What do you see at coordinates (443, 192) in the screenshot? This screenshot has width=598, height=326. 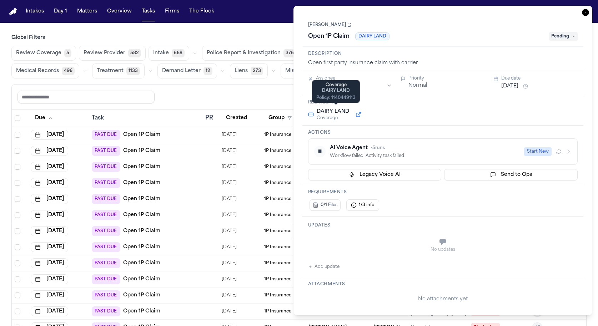 I see `h3: Requirements` at bounding box center [443, 192].